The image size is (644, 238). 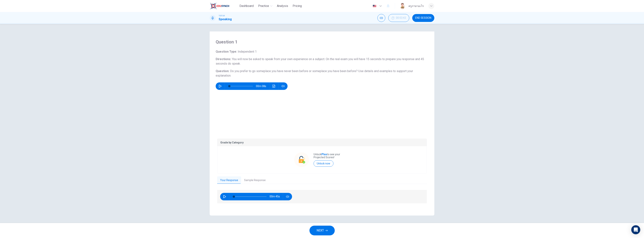 What do you see at coordinates (324, 154) in the screenshot?
I see `strong: Plus` at bounding box center [324, 154].